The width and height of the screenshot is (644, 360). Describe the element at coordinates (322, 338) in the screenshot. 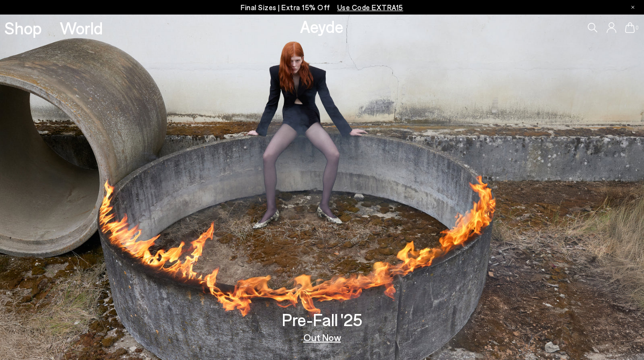

I see `a: Out Now` at that location.